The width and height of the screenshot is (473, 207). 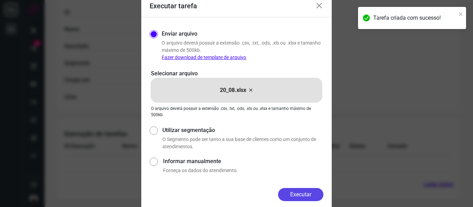 What do you see at coordinates (179, 34) in the screenshot?
I see `label: Enviar arquivo` at bounding box center [179, 34].